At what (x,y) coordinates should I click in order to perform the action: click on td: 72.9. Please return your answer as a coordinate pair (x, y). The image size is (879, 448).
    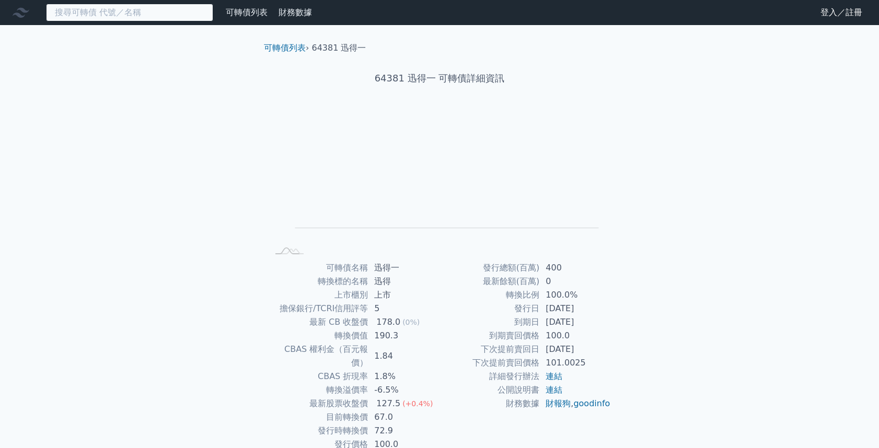
    Looking at the image, I should click on (403, 431).